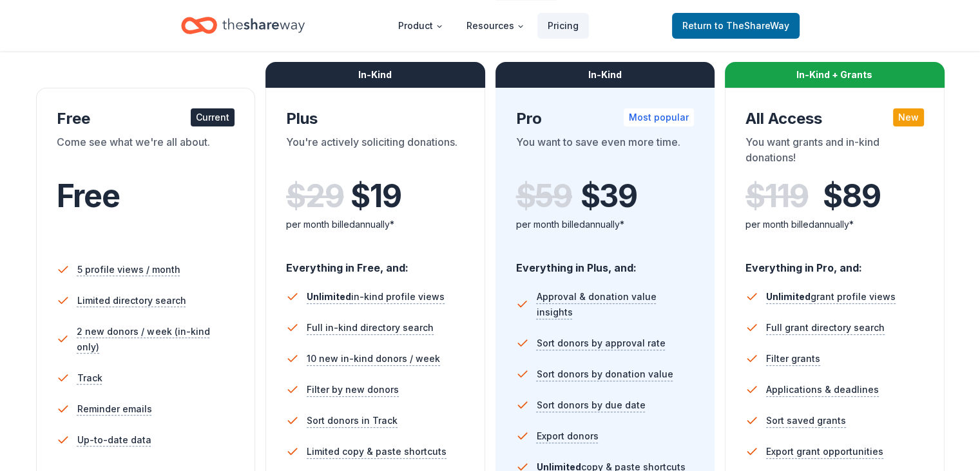 The image size is (980, 471). I want to click on div: You want grants and in-kind donations!, so click(834, 152).